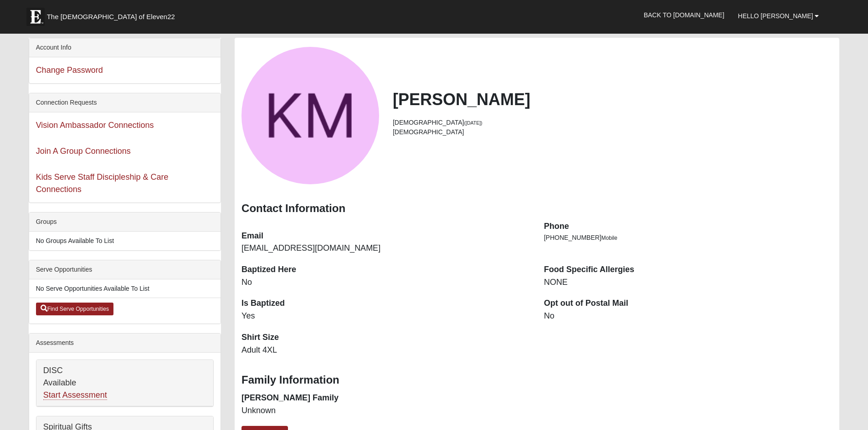 This screenshot has width=868, height=430. Describe the element at coordinates (386, 270) in the screenshot. I see `dt: Baptized Here` at that location.